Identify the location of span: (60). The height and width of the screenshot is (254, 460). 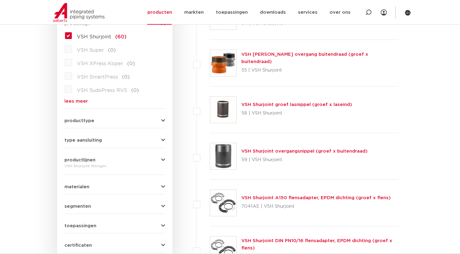
(121, 37).